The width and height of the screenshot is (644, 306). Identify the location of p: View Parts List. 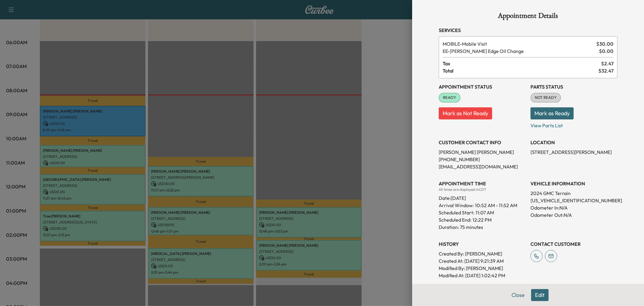
(574, 124).